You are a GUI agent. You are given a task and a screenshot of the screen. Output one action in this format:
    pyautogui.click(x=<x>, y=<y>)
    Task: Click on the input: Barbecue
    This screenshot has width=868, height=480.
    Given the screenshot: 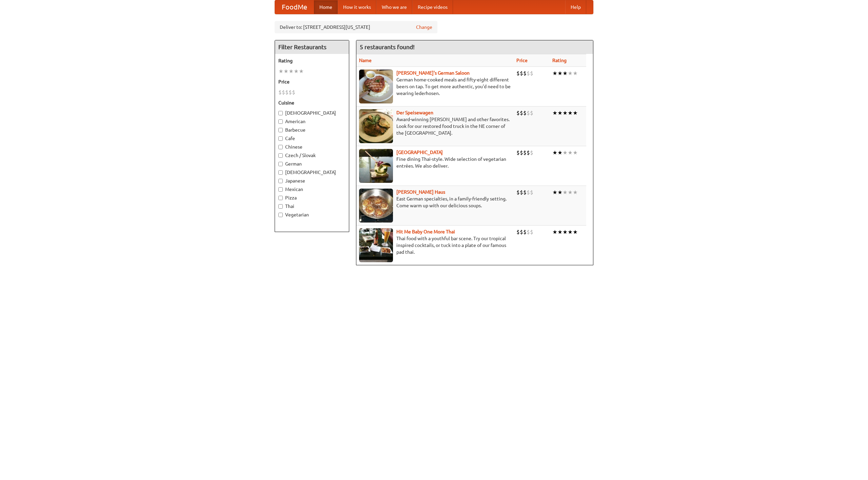 What is the action you would take?
    pyautogui.click(x=280, y=130)
    